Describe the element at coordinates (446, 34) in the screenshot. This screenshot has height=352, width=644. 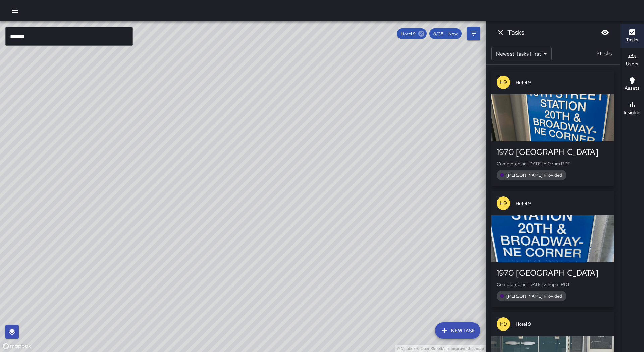
I see `span: 8/28 — Now` at that location.